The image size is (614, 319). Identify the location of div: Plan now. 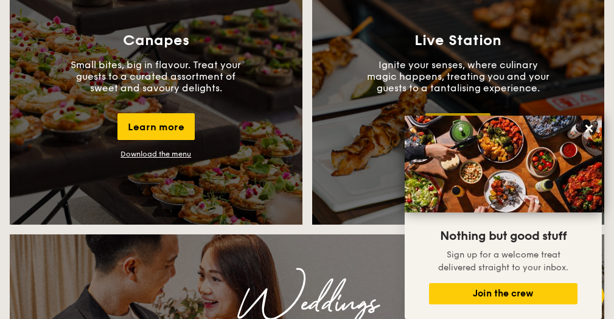
(458, 127).